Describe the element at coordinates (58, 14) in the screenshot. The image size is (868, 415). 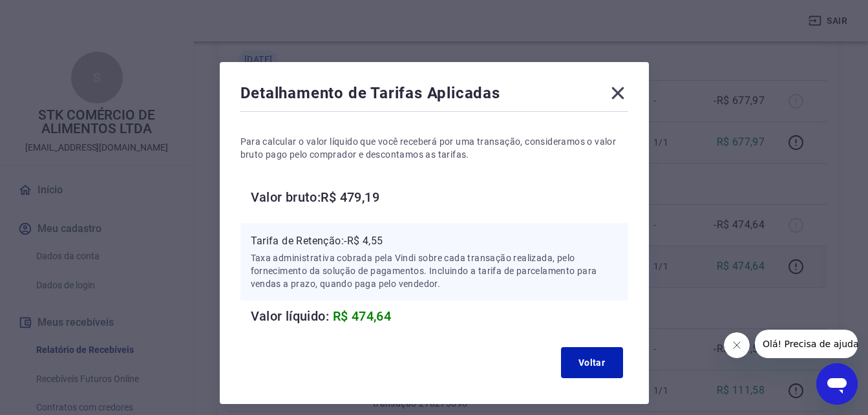
I see `span: Olá! Precisa de ajuda?` at that location.